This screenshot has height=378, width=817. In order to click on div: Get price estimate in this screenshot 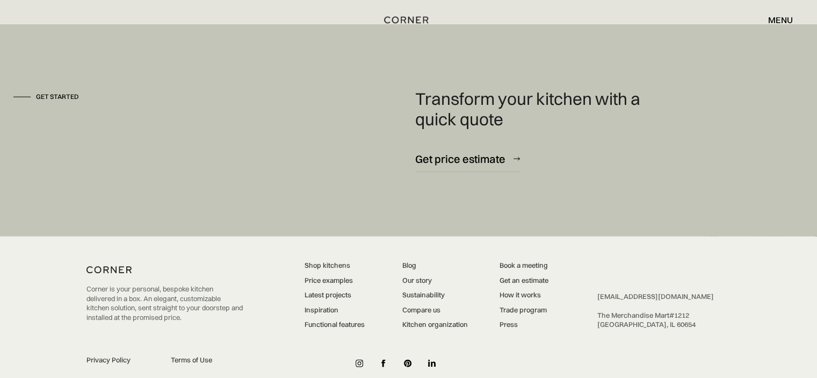, I will do `click(461, 159)`.